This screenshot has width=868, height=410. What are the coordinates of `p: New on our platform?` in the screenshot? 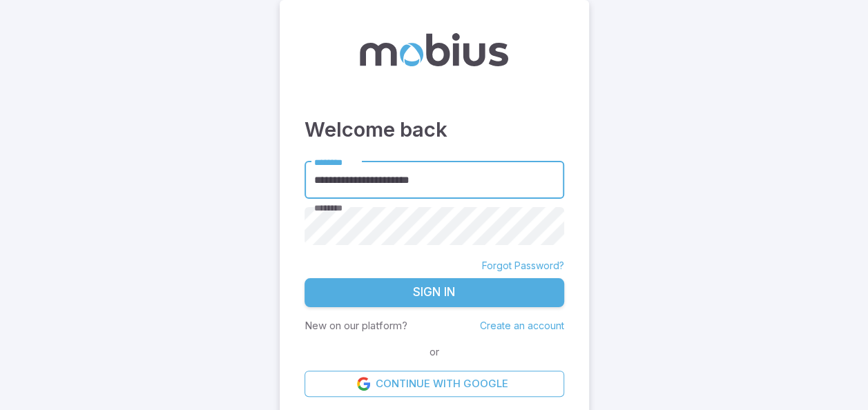 It's located at (355, 326).